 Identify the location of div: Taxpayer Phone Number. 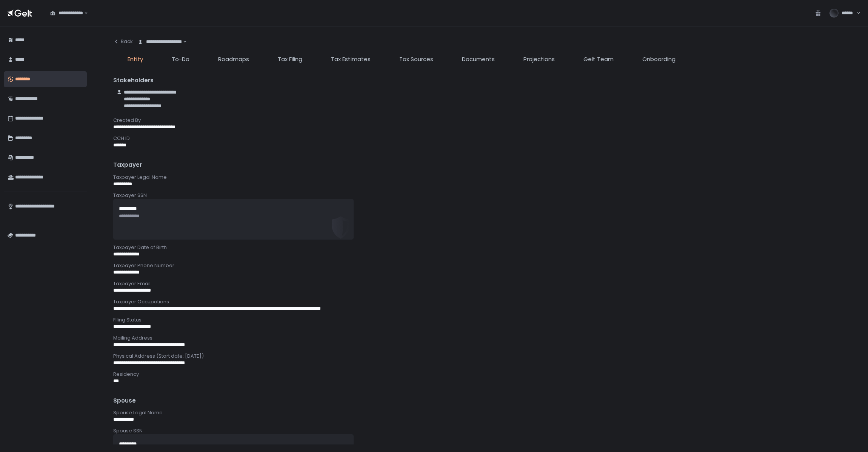
(486, 266).